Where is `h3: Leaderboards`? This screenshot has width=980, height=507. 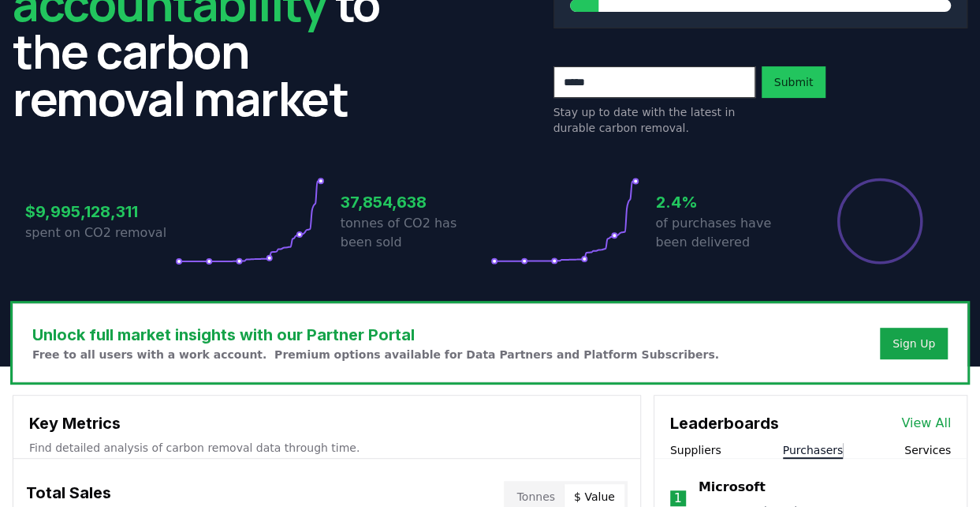
h3: Leaderboards is located at coordinates (725, 423).